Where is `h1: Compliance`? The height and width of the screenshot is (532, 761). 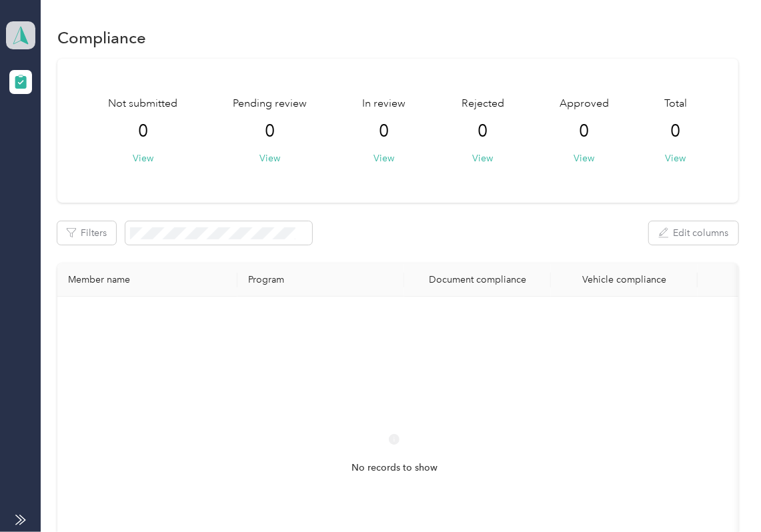 h1: Compliance is located at coordinates (102, 38).